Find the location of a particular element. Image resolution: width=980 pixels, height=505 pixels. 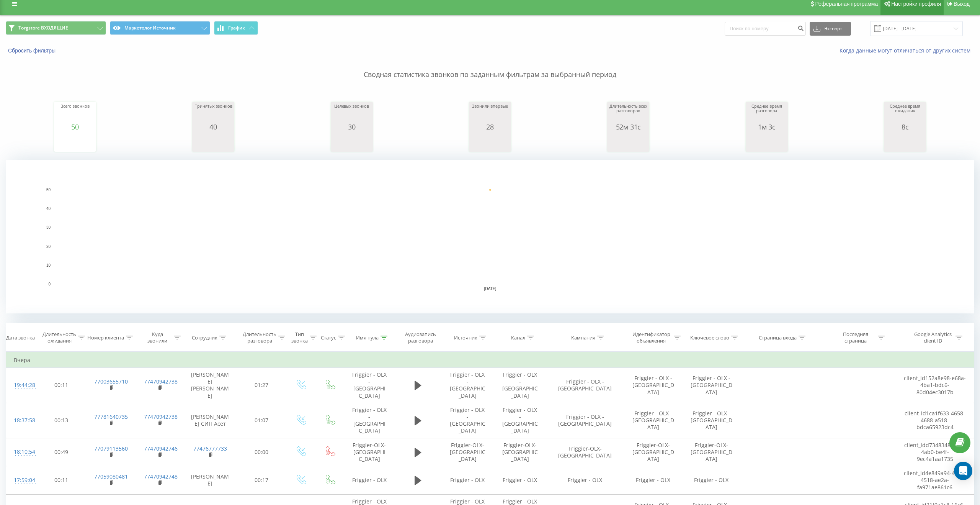

a: 77059080481 is located at coordinates (111, 476).